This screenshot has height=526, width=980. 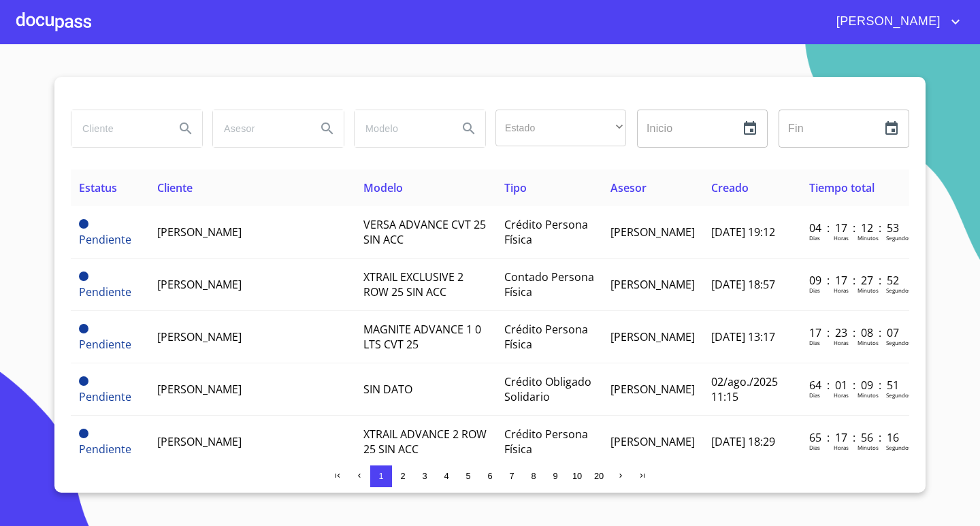 What do you see at coordinates (98, 188) in the screenshot?
I see `span: Estatus` at bounding box center [98, 188].